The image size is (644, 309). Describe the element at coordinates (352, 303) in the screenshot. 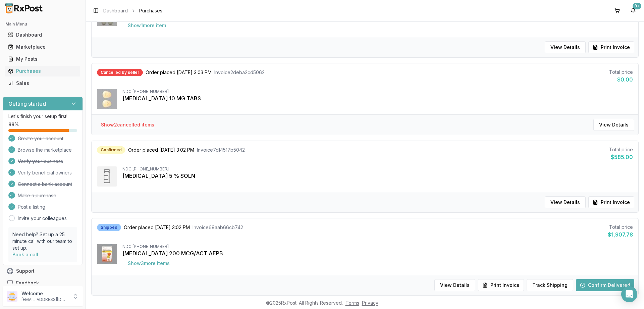

I see `a: Terms` at that location.